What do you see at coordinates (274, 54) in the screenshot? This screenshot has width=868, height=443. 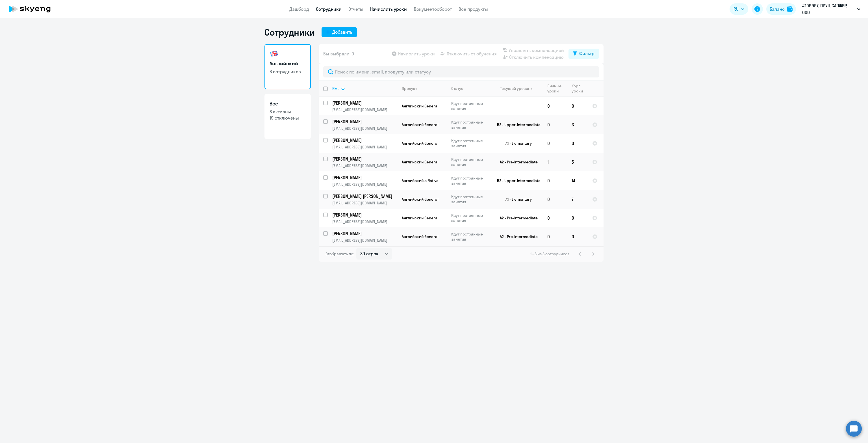 I see `img: english` at bounding box center [274, 54].